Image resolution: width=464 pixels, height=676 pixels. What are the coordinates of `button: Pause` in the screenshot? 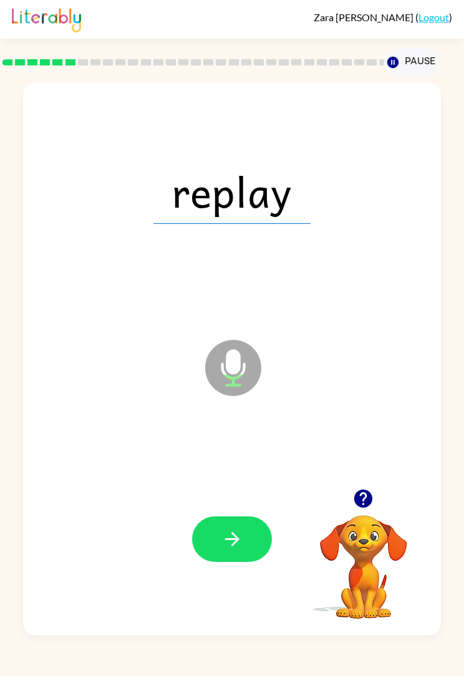 It's located at (412, 62).